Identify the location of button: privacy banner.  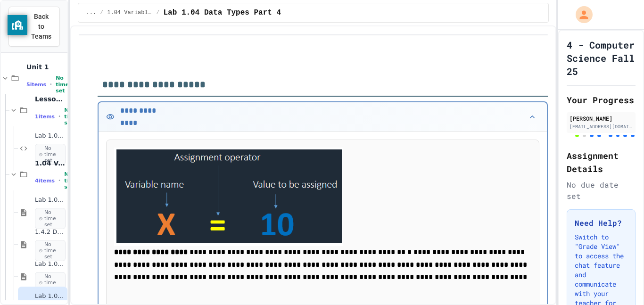
(18, 25).